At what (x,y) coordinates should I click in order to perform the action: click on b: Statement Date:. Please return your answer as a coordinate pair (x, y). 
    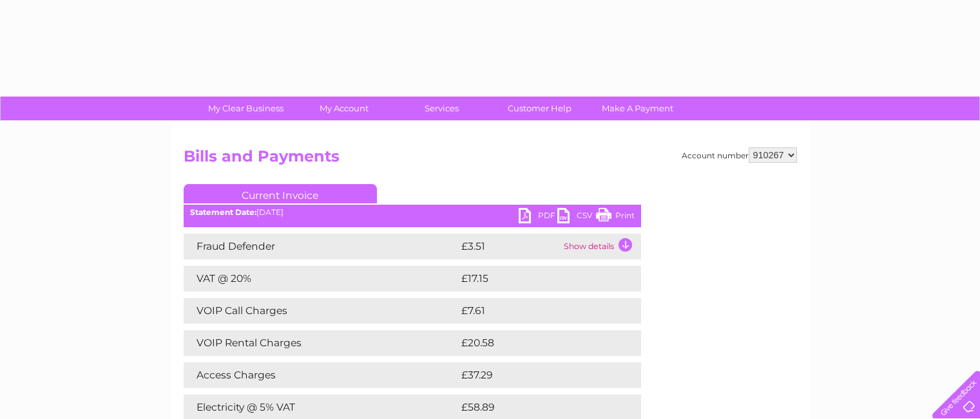
    Looking at the image, I should click on (223, 211).